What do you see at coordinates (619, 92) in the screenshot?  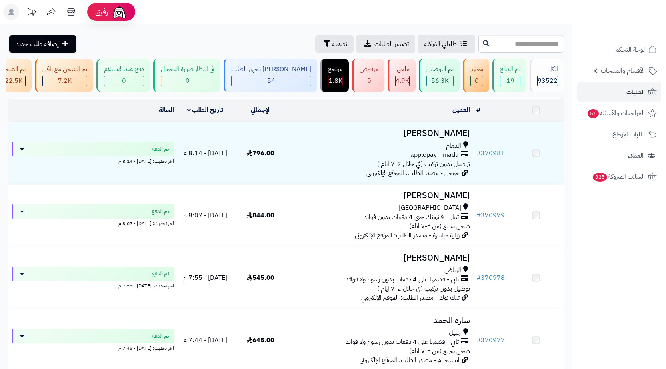 I see `a: الطلبات` at bounding box center [619, 92].